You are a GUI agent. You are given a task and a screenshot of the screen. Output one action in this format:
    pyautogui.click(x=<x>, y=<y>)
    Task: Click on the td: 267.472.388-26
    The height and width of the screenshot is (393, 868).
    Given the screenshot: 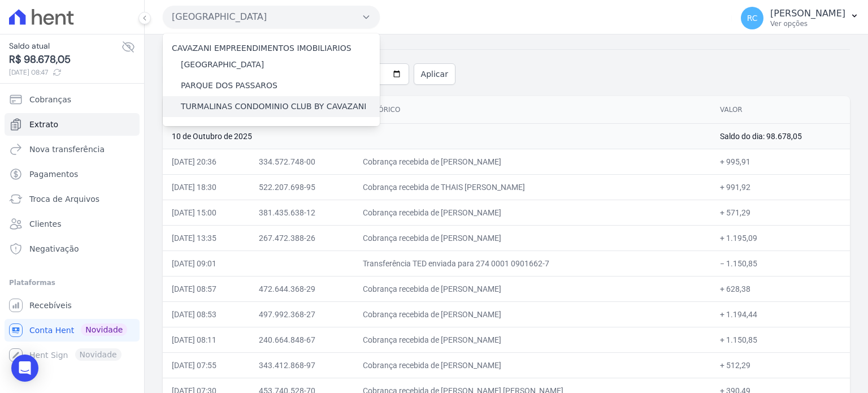 What is the action you would take?
    pyautogui.click(x=301, y=238)
    